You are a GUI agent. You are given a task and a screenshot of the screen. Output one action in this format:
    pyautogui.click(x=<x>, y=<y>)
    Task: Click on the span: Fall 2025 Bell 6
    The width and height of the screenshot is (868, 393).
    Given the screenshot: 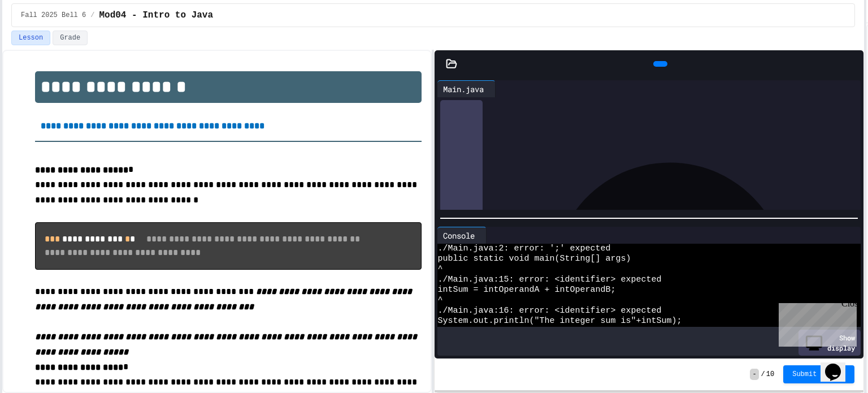 What is the action you would take?
    pyautogui.click(x=53, y=16)
    